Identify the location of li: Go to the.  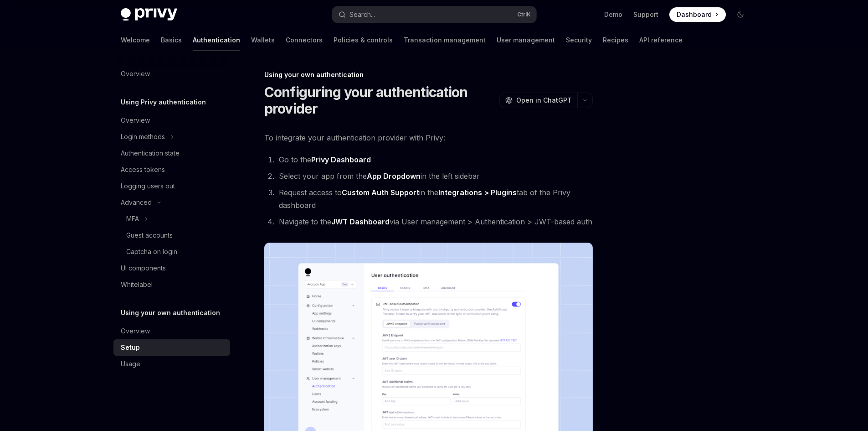
(434, 160).